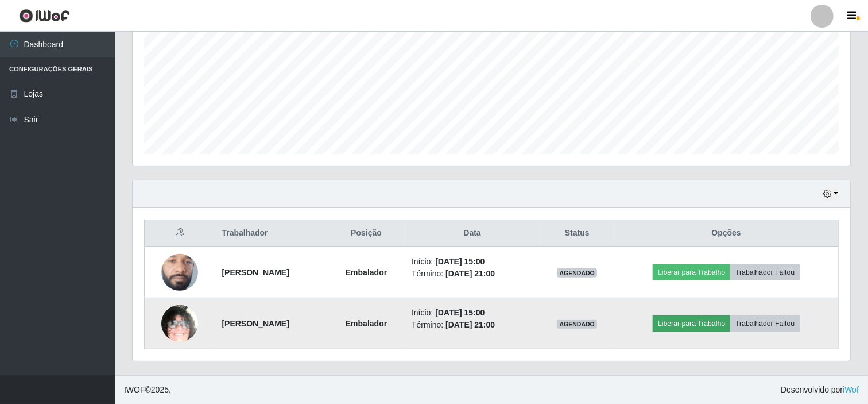 This screenshot has width=868, height=404. I want to click on span: IWOF, so click(134, 390).